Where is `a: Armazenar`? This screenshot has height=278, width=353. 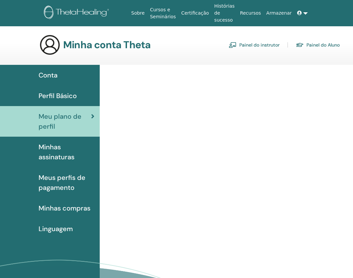 a: Armazenar is located at coordinates (279, 13).